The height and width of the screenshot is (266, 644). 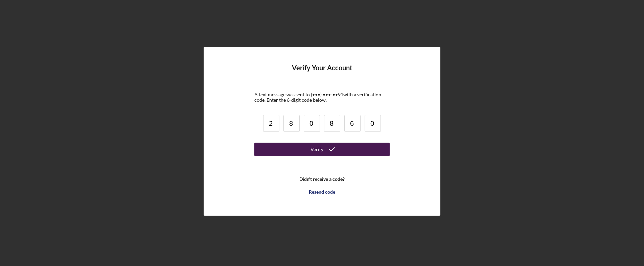 What do you see at coordinates (322, 192) in the screenshot?
I see `div: Resend code` at bounding box center [322, 192].